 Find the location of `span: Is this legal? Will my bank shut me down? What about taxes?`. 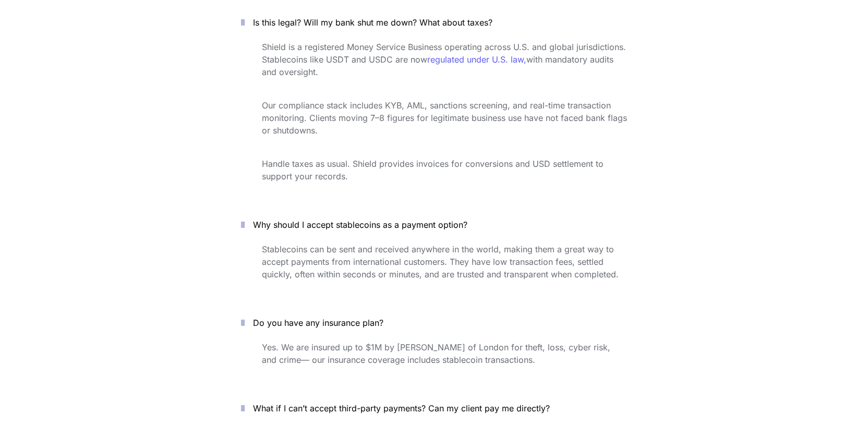

span: Is this legal? Will my bank shut me down? What about taxes? is located at coordinates (372, 22).